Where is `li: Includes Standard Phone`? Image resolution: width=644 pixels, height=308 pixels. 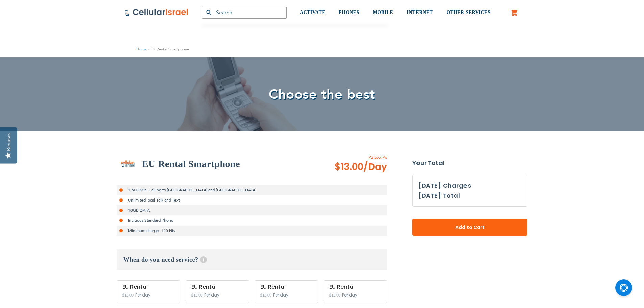 li: Includes Standard Phone is located at coordinates (251, 221).